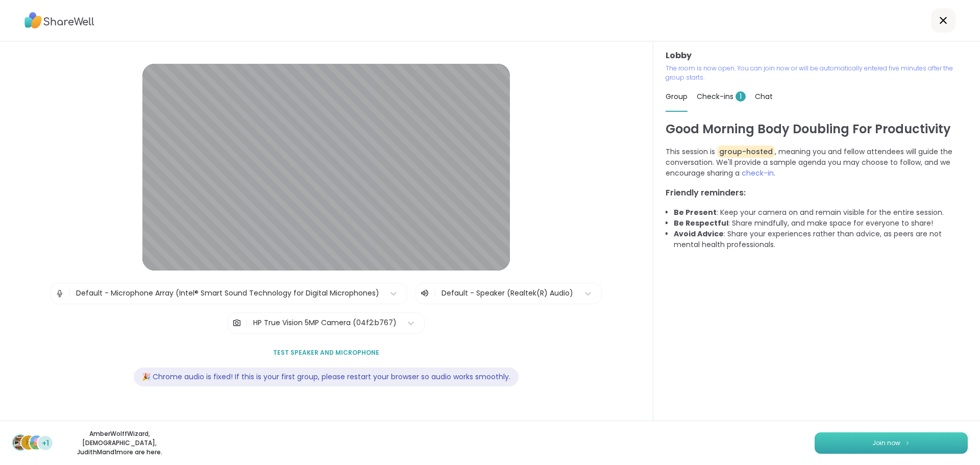 The height and width of the screenshot is (465, 980). What do you see at coordinates (886, 443) in the screenshot?
I see `span: Join now` at bounding box center [886, 443].